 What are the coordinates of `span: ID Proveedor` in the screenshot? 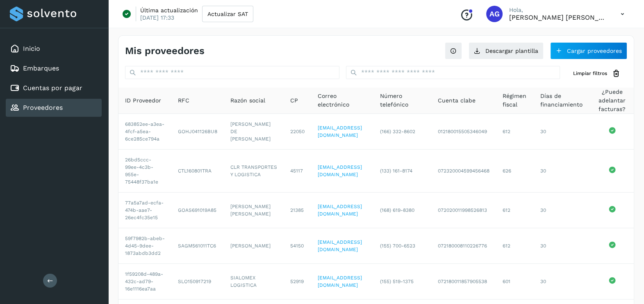 It's located at (143, 100).